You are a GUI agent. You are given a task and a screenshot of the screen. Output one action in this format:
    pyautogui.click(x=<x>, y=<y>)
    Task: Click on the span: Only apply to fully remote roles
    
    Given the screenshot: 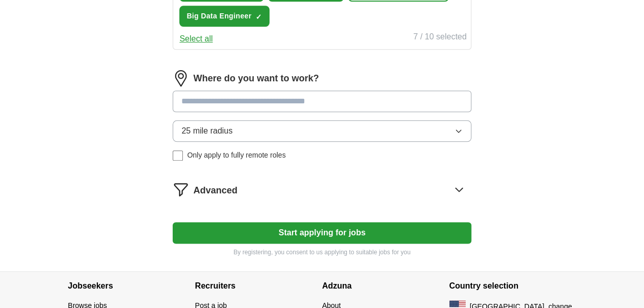 What is the action you would take?
    pyautogui.click(x=236, y=155)
    